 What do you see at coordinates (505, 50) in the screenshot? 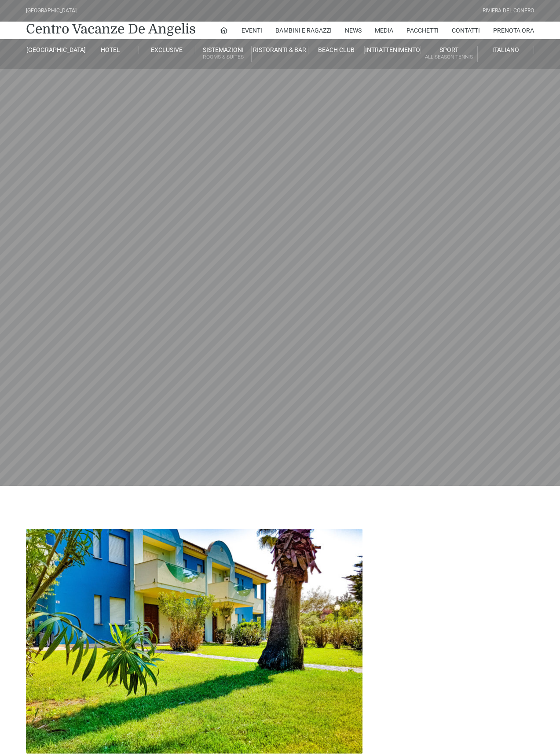
I see `span: Italiano` at bounding box center [505, 50].